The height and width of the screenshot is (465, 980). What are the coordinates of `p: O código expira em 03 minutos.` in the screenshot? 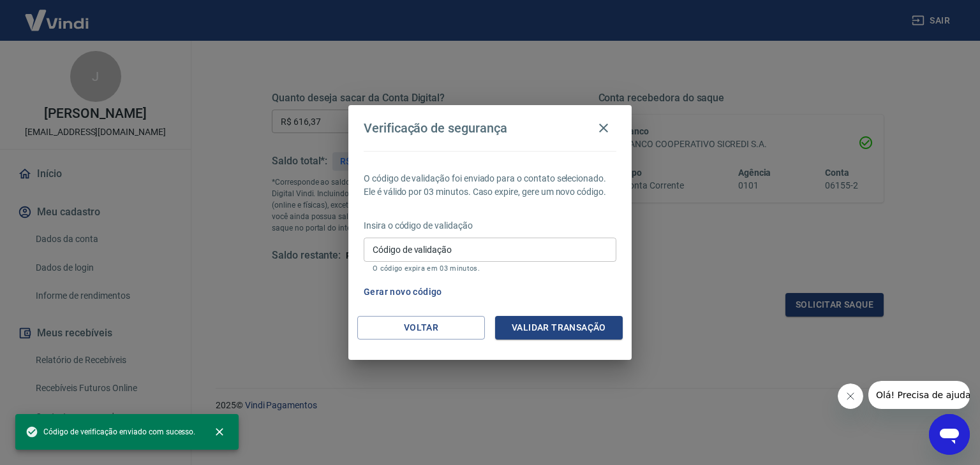 It's located at (490, 268).